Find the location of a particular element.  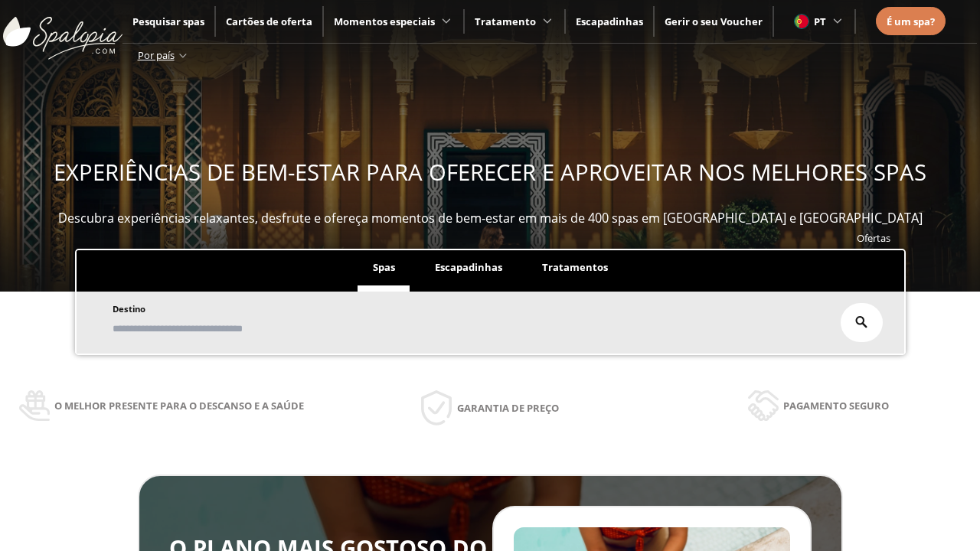

span: Descubra experiências relaxantes, desfrute e ofereça momentos de bem-estar em mais de 400 spas em... is located at coordinates (490, 218).